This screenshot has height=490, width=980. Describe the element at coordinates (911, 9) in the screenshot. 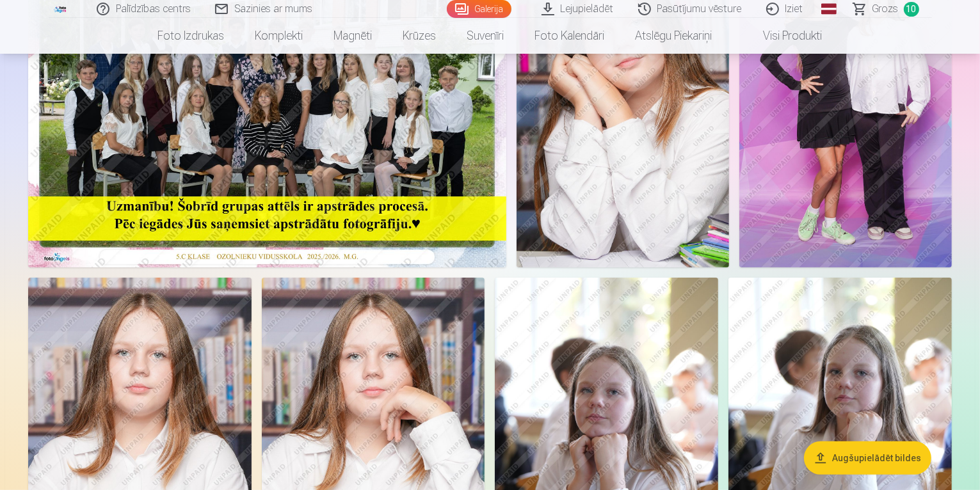

I see `span: 10` at that location.